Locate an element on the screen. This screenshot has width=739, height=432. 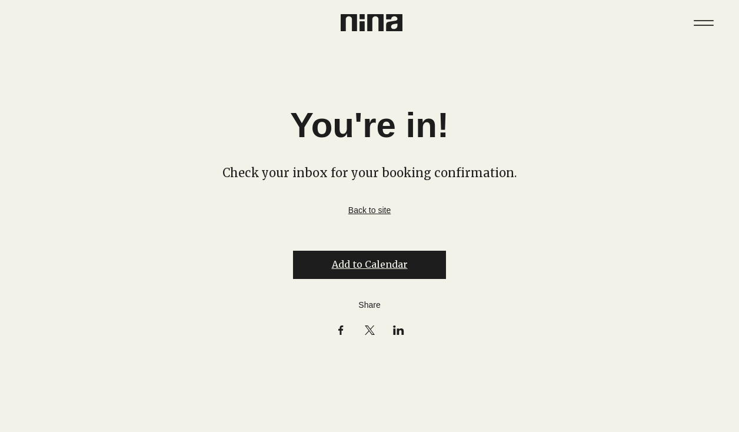
nav: Site is located at coordinates (703, 22).